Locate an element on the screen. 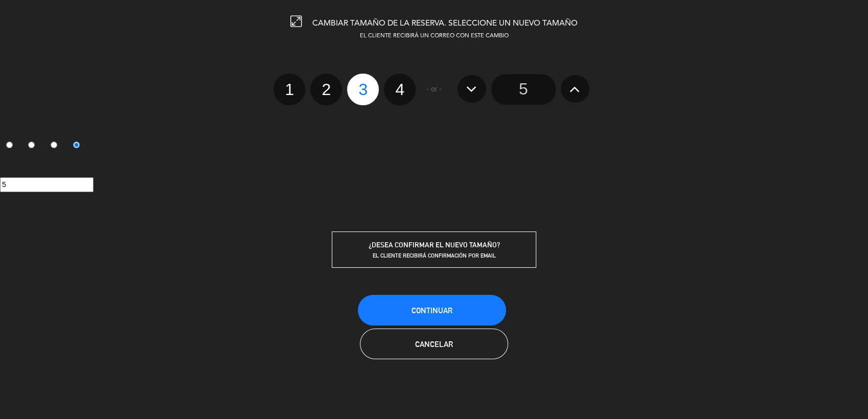  span: EL CLIENTE RECIBIRÁ CONFIRMACIÓN POR EMAIL is located at coordinates (434, 256).